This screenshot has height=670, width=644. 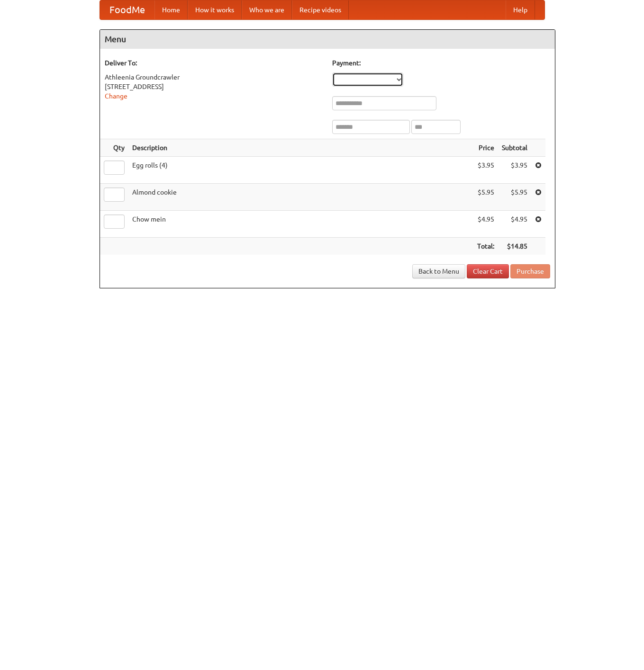 I want to click on a: Who we are, so click(x=267, y=10).